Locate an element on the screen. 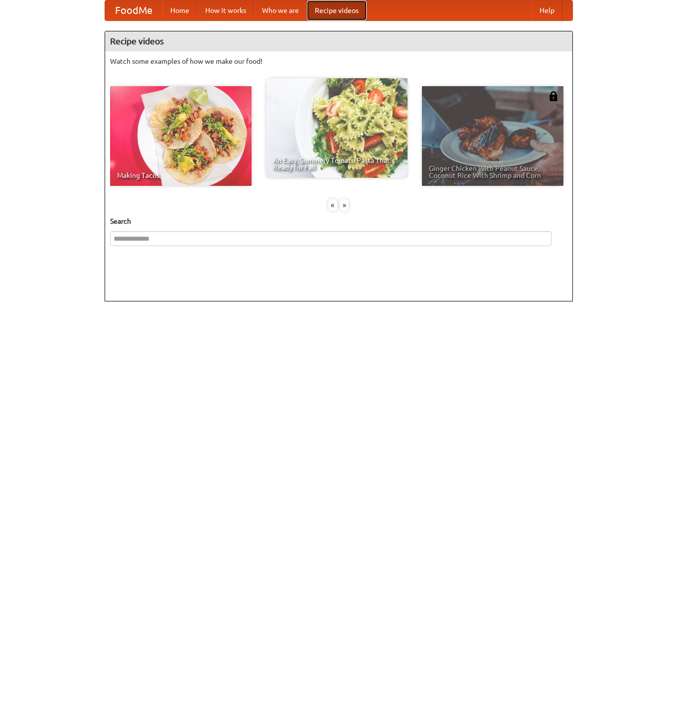  a: Who we are is located at coordinates (281, 10).